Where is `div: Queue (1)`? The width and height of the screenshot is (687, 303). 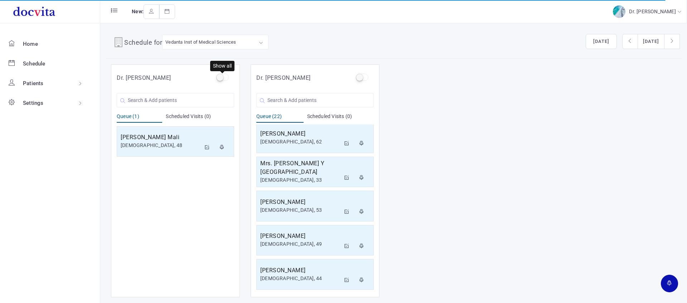 div: Queue (1) is located at coordinates (139, 118).